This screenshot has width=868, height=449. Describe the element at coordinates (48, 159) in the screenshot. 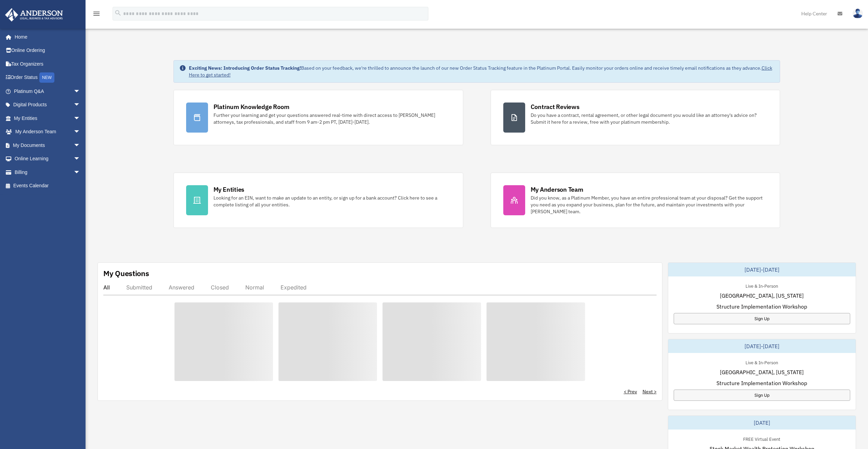

I see `a: Online Learningarrow_drop_down` at that location.